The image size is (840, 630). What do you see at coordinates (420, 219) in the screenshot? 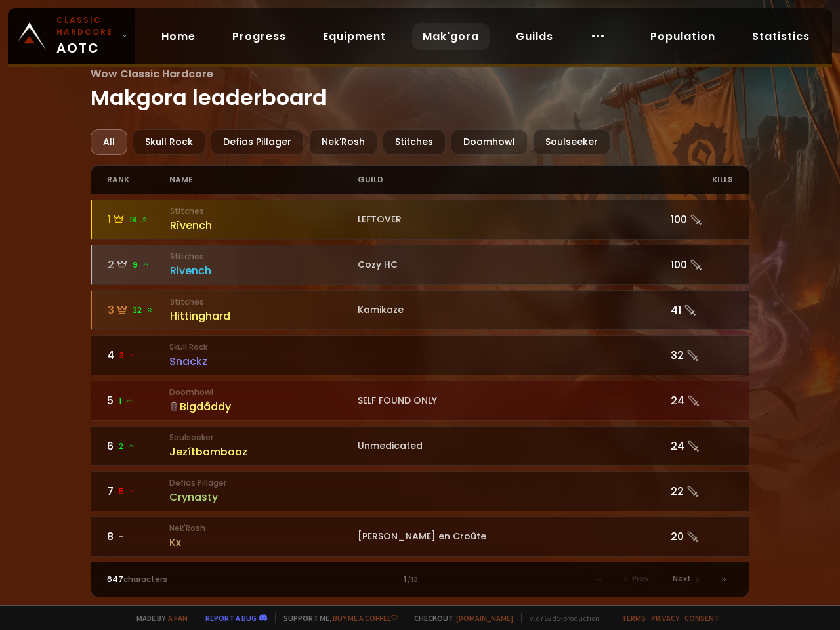
I see `a: 118 StitchesRîvenchLEFTOVER100` at bounding box center [420, 219].